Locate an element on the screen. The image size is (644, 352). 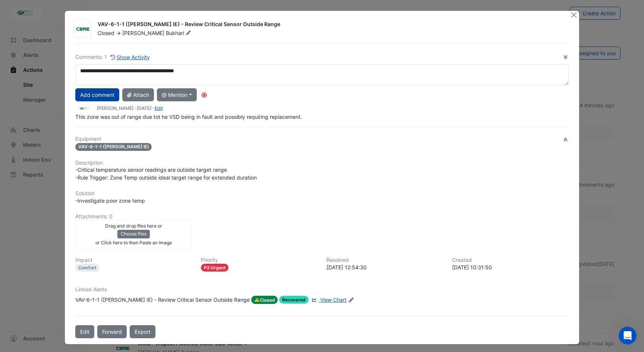
a: Export is located at coordinates (143, 332).